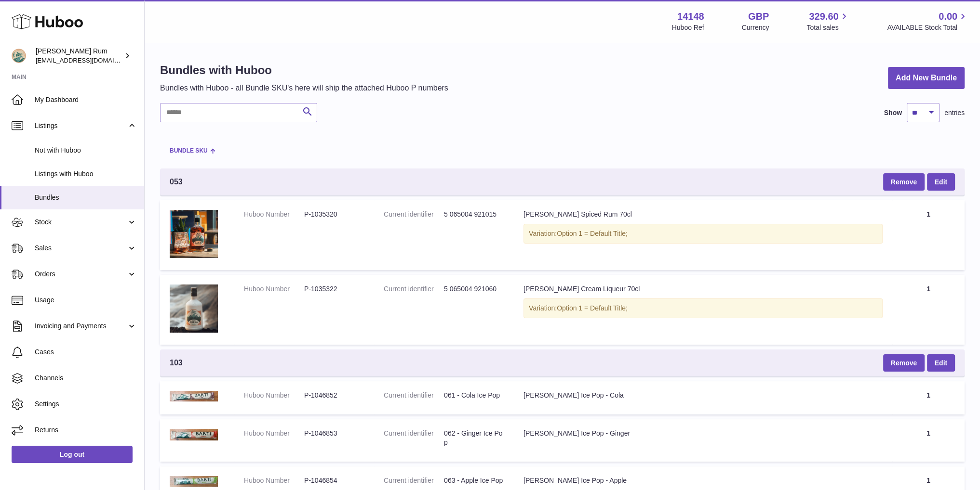 This screenshot has height=490, width=980. Describe the element at coordinates (86, 198) in the screenshot. I see `span: Bundles` at that location.